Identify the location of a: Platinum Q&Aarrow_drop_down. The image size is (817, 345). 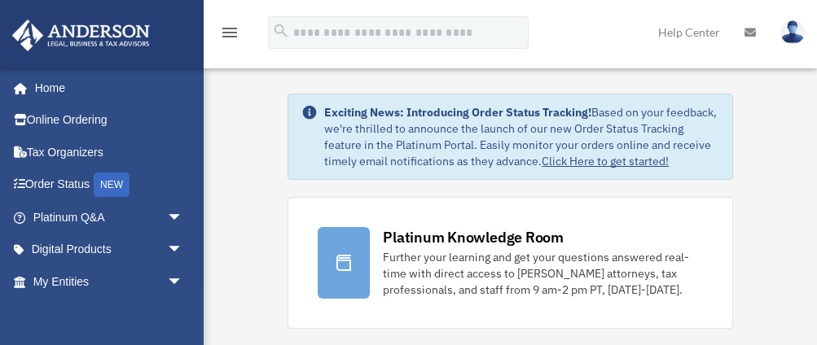
(109, 218).